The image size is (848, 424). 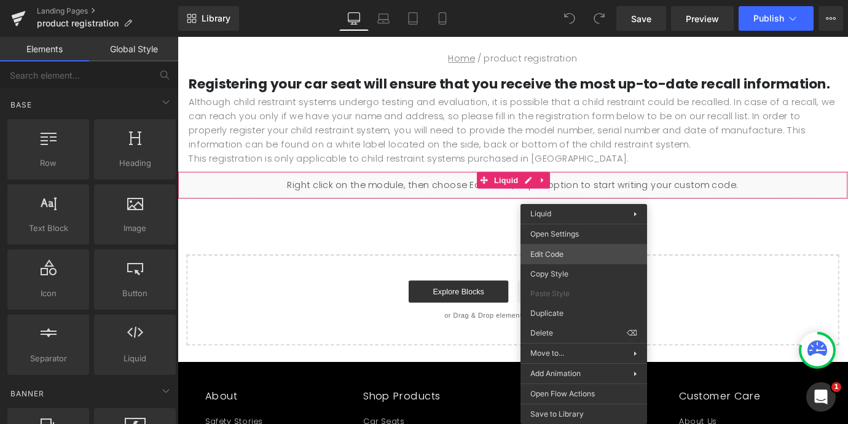 I want to click on span: Image, so click(x=135, y=228).